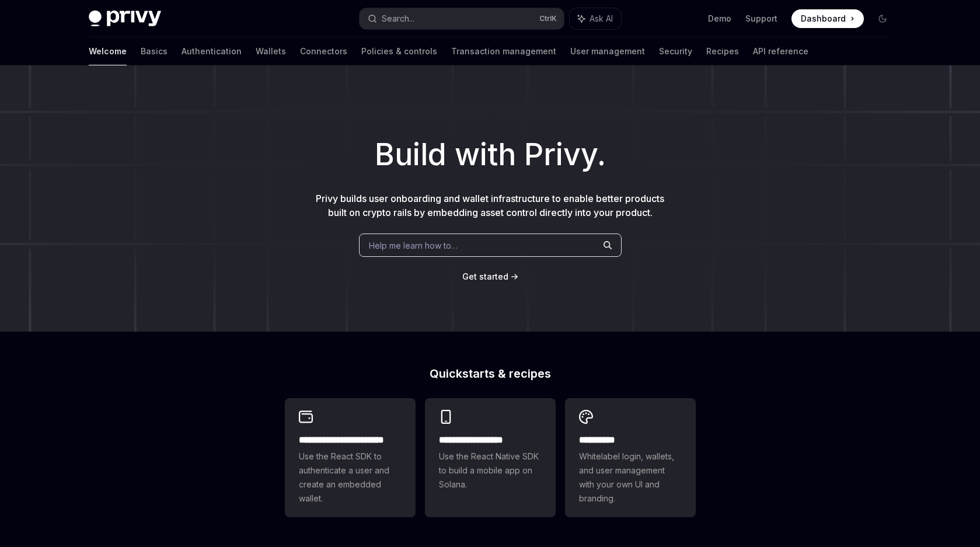 This screenshot has height=547, width=980. What do you see at coordinates (720, 18) in the screenshot?
I see `a: Demo` at bounding box center [720, 18].